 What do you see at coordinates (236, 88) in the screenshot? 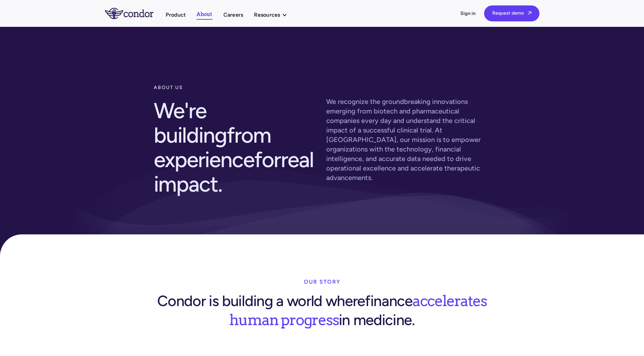
I see `div: about us` at bounding box center [236, 88].